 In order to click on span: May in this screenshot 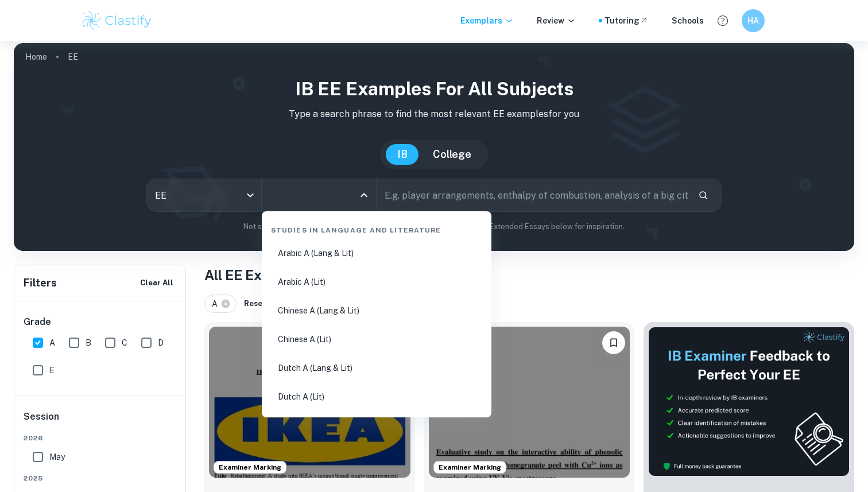, I will do `click(57, 457)`.